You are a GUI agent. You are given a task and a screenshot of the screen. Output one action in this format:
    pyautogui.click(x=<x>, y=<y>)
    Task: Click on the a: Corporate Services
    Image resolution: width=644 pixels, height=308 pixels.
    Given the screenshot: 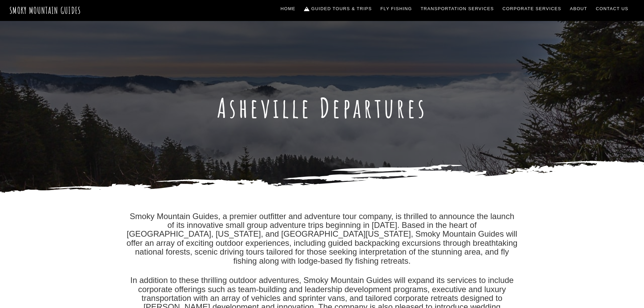 What is the action you would take?
    pyautogui.click(x=532, y=9)
    